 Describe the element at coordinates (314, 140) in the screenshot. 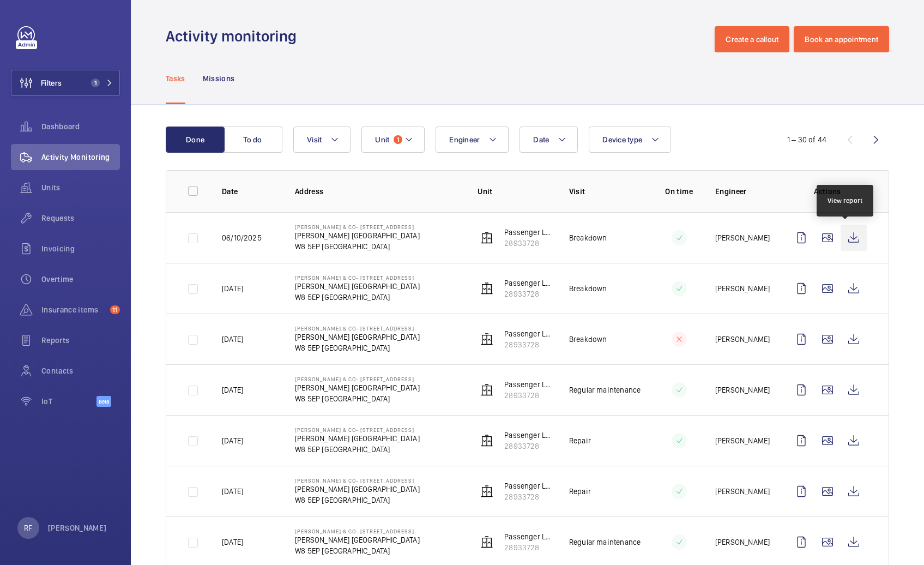

I see `span: Visit` at that location.